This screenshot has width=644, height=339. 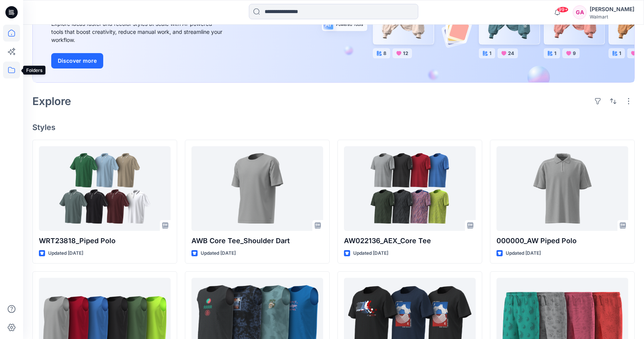 What do you see at coordinates (257, 189) in the screenshot?
I see `a: AWB Core Tee_Shoulder Dart` at bounding box center [257, 189].